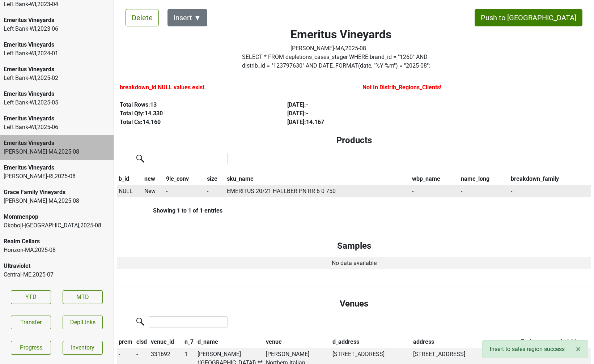  What do you see at coordinates (142, 18) in the screenshot?
I see `button: Delete` at bounding box center [142, 18].